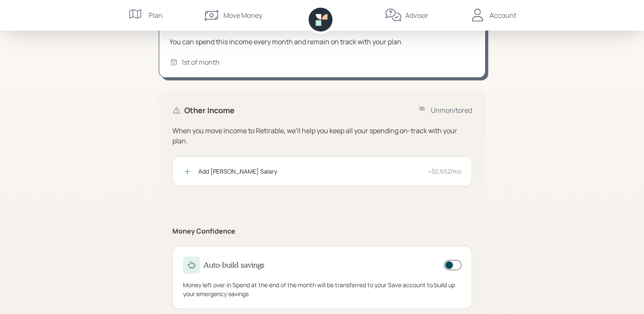 The width and height of the screenshot is (644, 314). I want to click on div: 1st of month, so click(200, 62).